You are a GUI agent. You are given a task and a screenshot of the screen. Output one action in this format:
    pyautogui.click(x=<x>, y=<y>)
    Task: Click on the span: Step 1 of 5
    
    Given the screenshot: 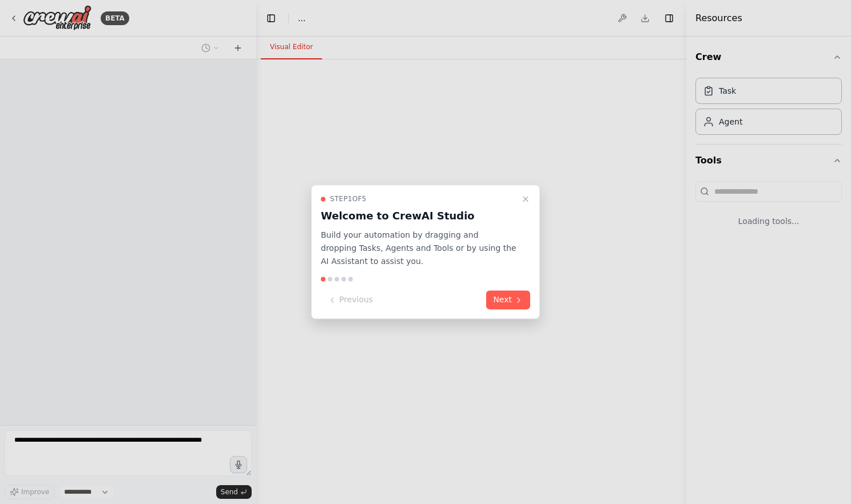 What is the action you would take?
    pyautogui.click(x=348, y=199)
    